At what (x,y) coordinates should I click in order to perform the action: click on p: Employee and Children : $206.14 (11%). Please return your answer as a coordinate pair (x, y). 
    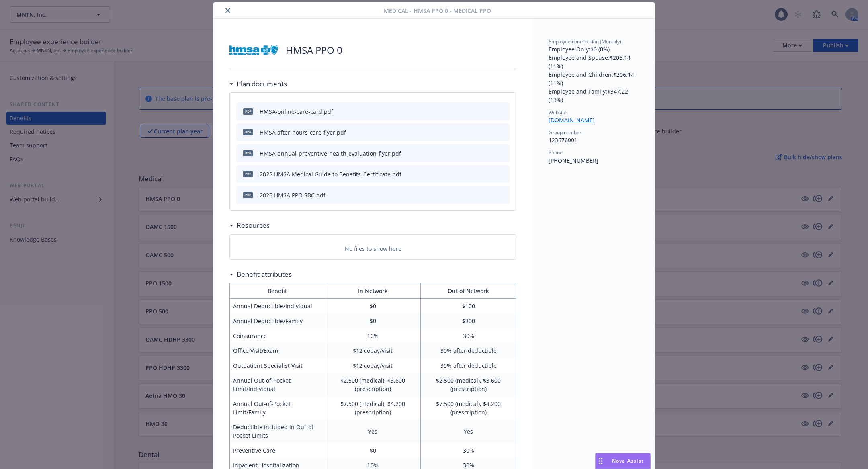
    Looking at the image, I should click on (594, 79).